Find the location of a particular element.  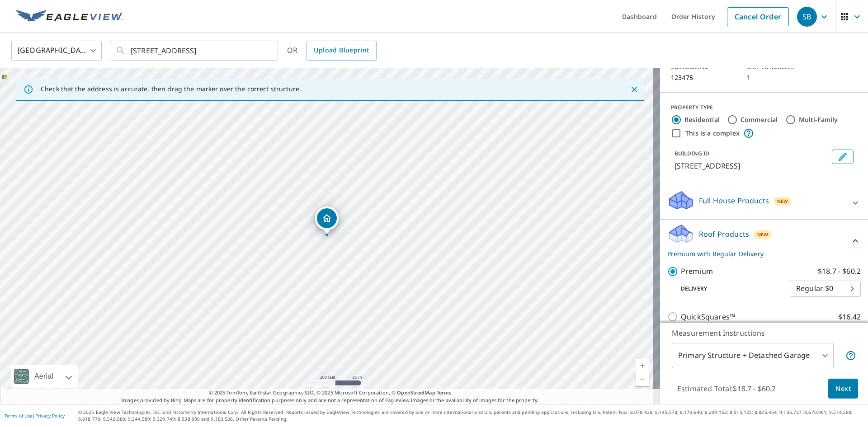

a: Cancel Order is located at coordinates (758, 17).